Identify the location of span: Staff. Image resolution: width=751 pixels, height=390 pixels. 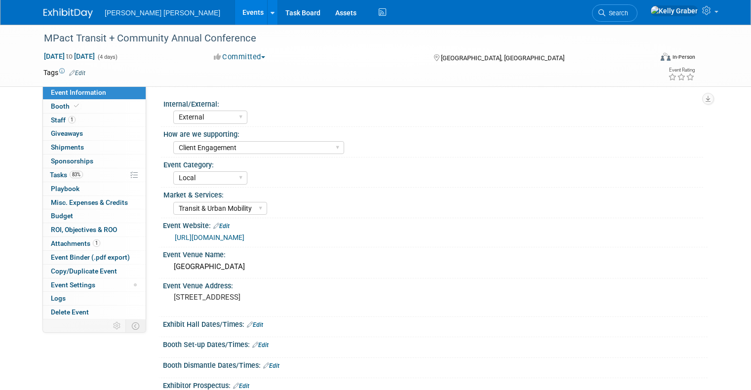
(63, 120).